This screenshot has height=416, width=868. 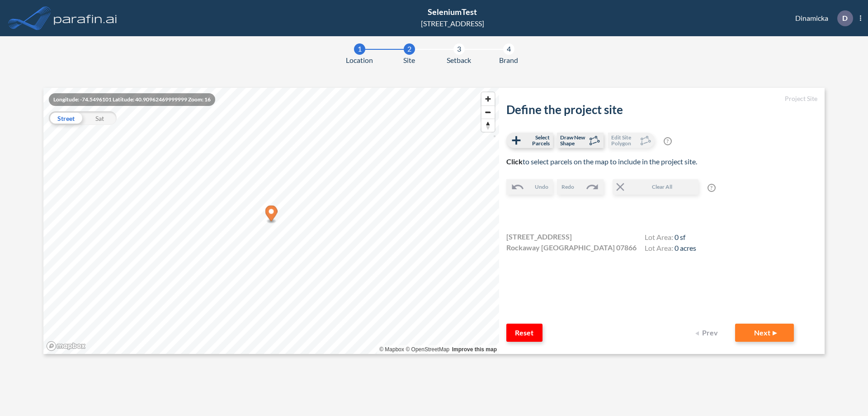 I want to click on button: Clear All, so click(x=655, y=187).